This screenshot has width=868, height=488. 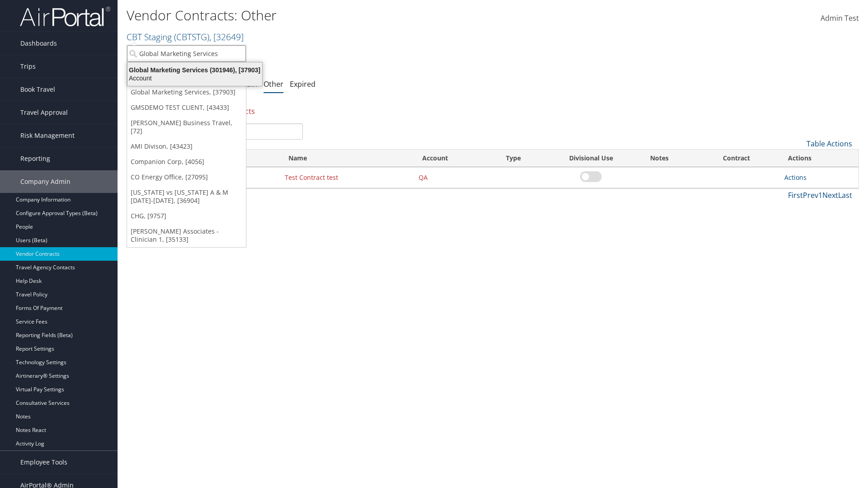 I want to click on a: Expired, so click(x=303, y=84).